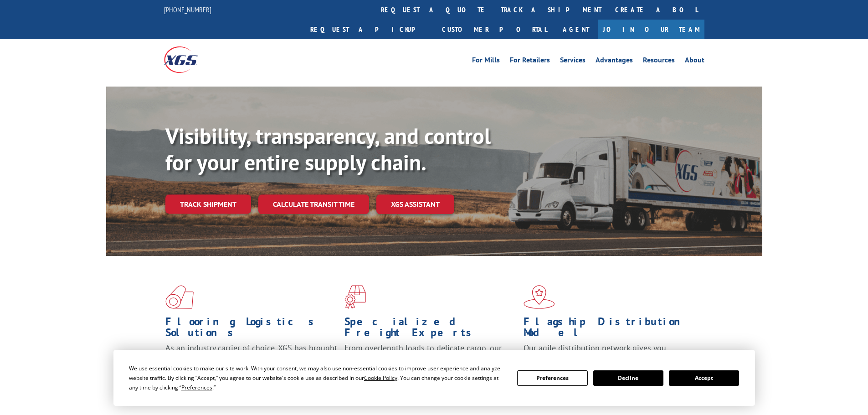 Image resolution: width=868 pixels, height=415 pixels. I want to click on button: Decline, so click(628, 379).